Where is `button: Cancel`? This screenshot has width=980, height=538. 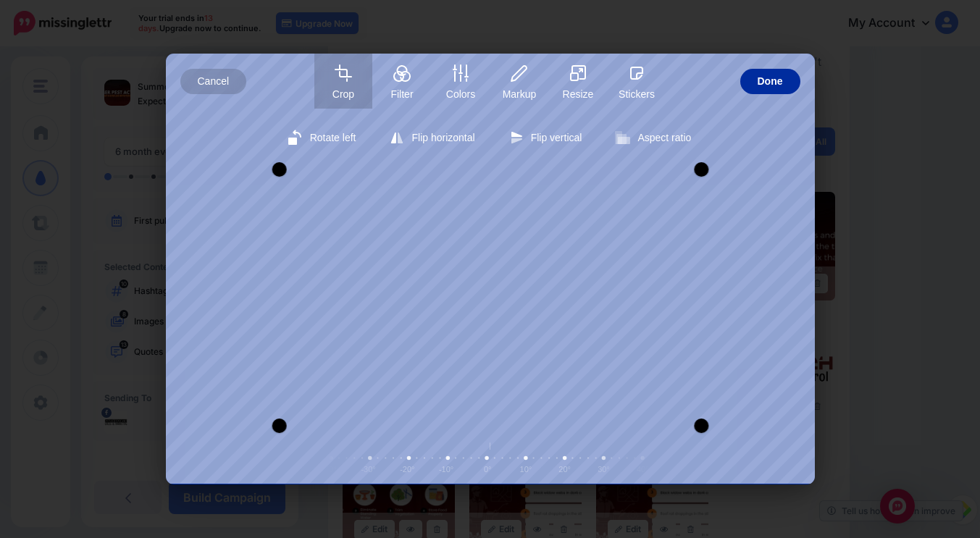
button: Cancel is located at coordinates (214, 81).